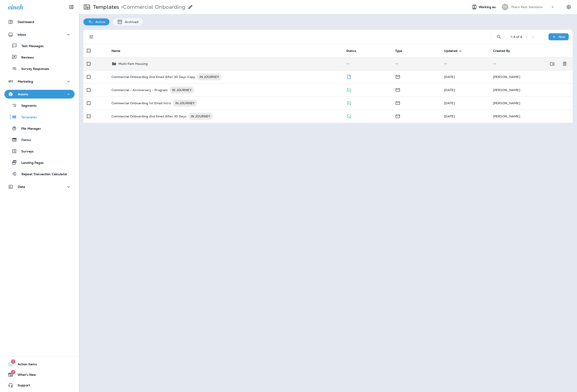 The height and width of the screenshot is (392, 577). What do you see at coordinates (33, 69) in the screenshot?
I see `p: Survey Responses` at bounding box center [33, 69].